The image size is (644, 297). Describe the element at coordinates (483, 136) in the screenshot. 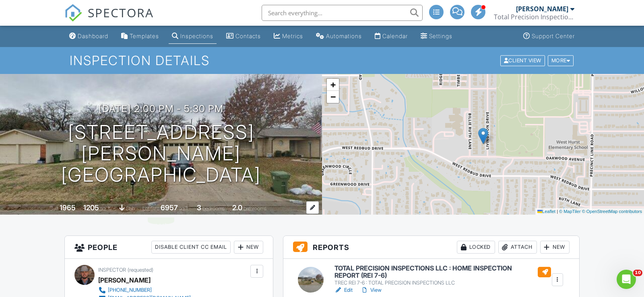

I see `img: Marker` at that location.